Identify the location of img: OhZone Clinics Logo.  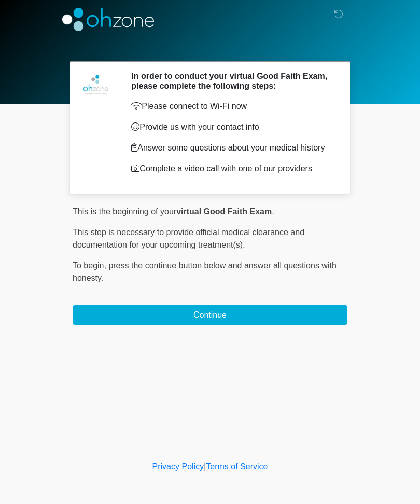
(108, 19).